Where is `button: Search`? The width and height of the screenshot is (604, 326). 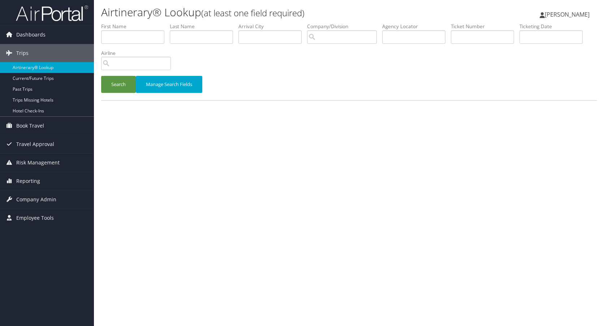 button: Search is located at coordinates (118, 84).